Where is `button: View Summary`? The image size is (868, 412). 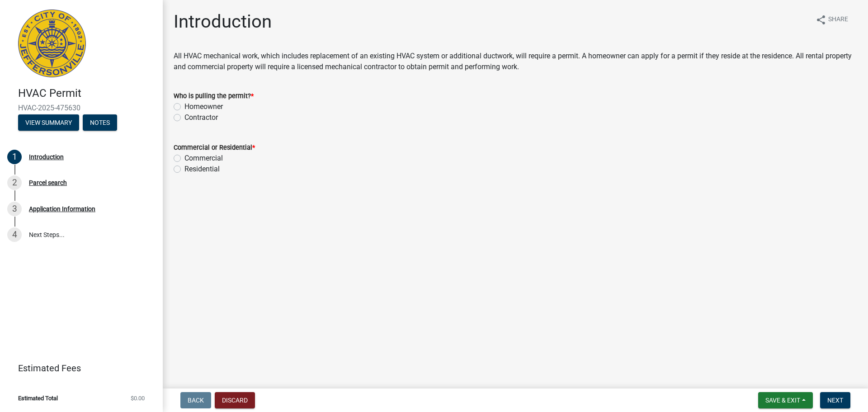 button: View Summary is located at coordinates (48, 123).